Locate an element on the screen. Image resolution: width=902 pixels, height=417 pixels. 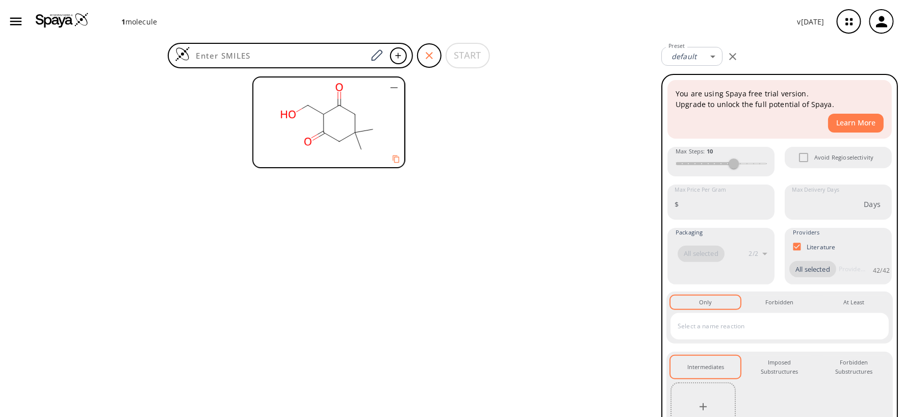
button: Forbidden Substructures is located at coordinates (854, 367).